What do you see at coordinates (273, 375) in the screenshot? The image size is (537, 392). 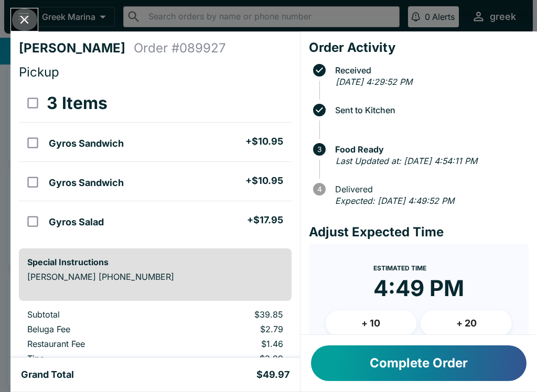 I see `h5: $49.97` at bounding box center [273, 375].